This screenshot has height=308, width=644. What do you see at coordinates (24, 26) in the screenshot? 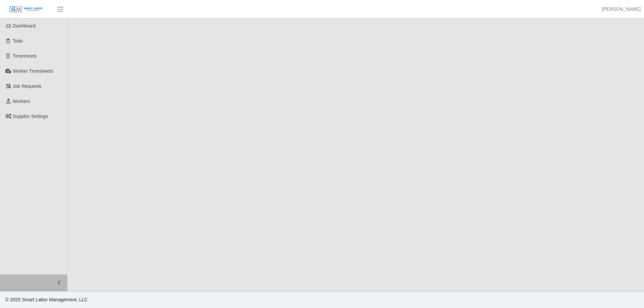
I see `span: Dashboard` at bounding box center [24, 26].